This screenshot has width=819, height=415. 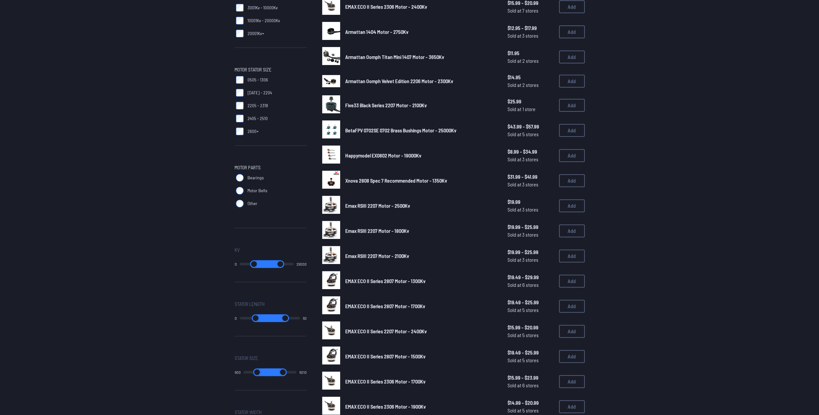 I want to click on span: Kv, so click(x=237, y=250).